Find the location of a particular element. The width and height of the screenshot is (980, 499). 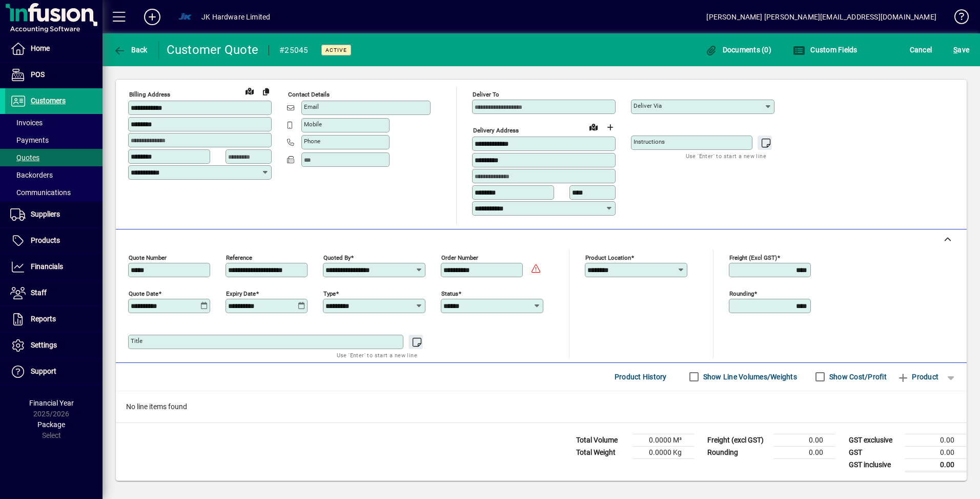

a: Payments is located at coordinates (53, 140).